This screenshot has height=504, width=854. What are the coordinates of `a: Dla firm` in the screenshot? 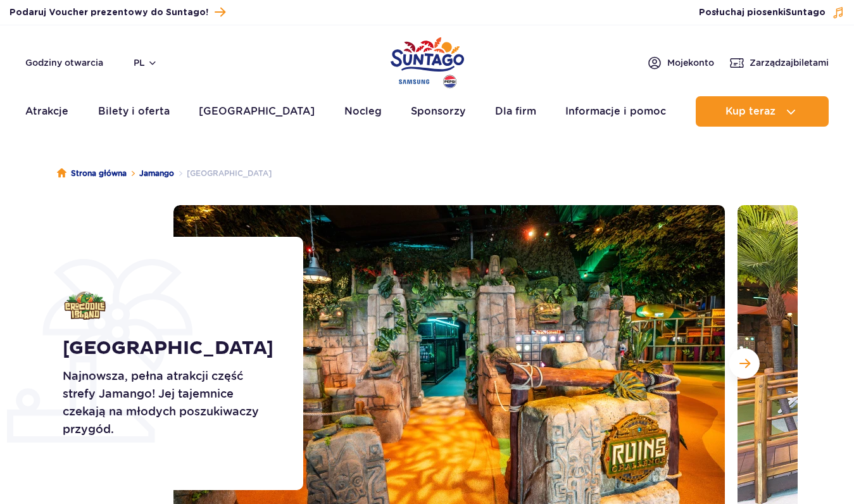 It's located at (515, 112).